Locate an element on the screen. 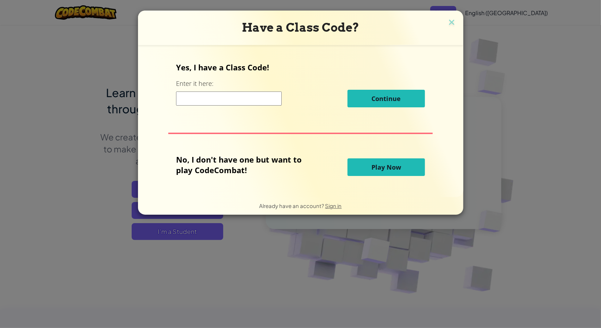 Image resolution: width=601 pixels, height=328 pixels. p: No, I don't have one but want to play CodeCombat! is located at coordinates (244, 165).